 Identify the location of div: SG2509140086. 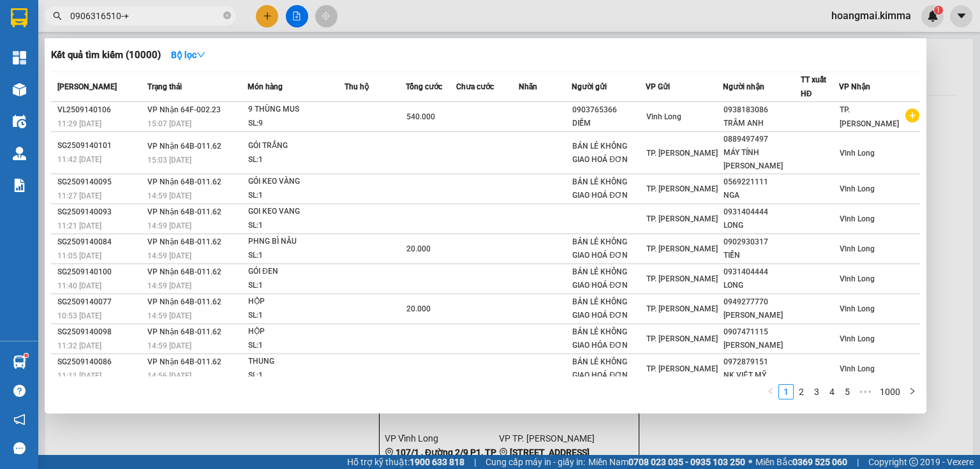
(100, 362).